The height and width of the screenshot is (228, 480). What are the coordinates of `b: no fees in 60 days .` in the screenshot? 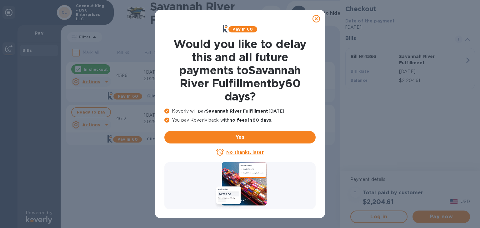 It's located at (251, 120).